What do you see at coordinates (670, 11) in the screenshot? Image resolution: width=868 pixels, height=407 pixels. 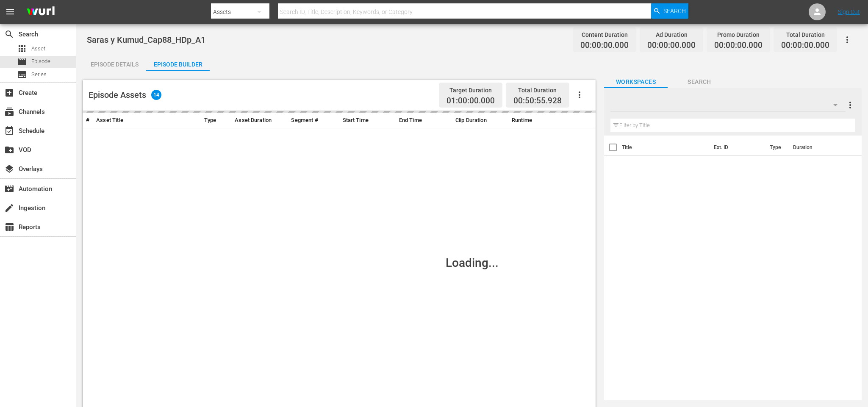 I see `button: Search` at bounding box center [670, 11].